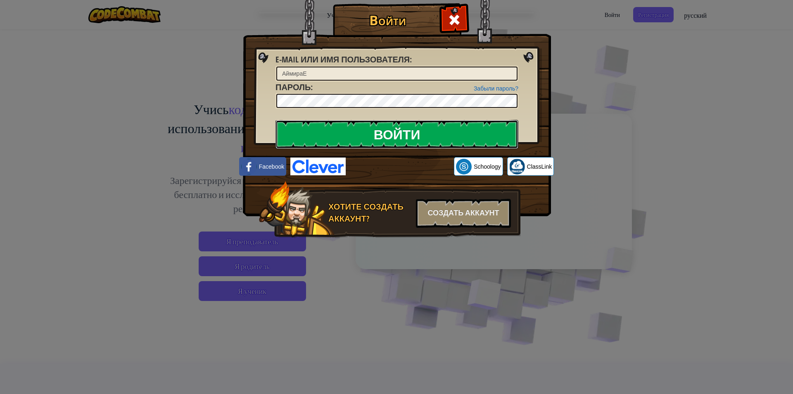 The height and width of the screenshot is (394, 793). What do you see at coordinates (387, 20) in the screenshot?
I see `h1: Войти` at bounding box center [387, 20].